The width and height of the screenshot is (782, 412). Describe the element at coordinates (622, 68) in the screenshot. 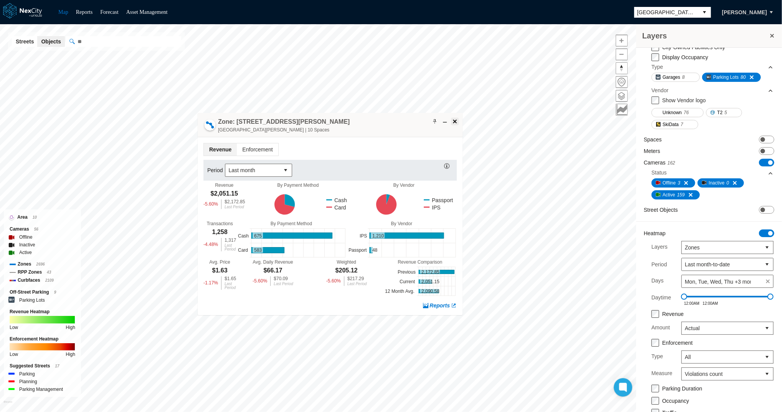

I see `span: Reset bearing to north` at that location.